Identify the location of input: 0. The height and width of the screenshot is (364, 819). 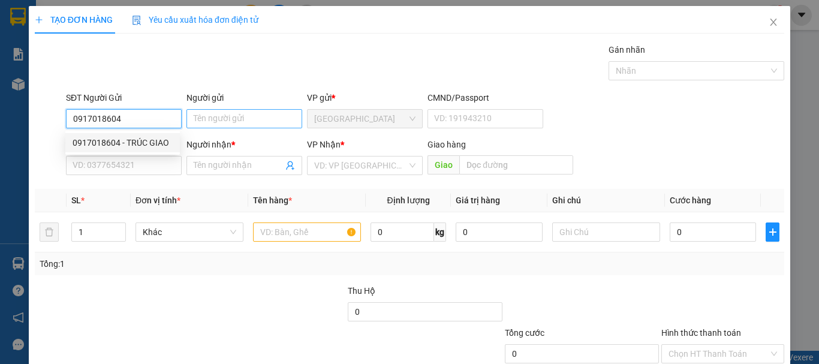
(499, 232).